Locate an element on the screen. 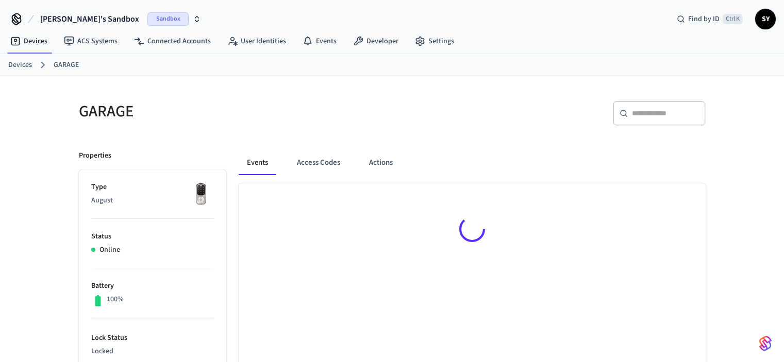 The height and width of the screenshot is (362, 784). span: Find by ID is located at coordinates (704, 19).